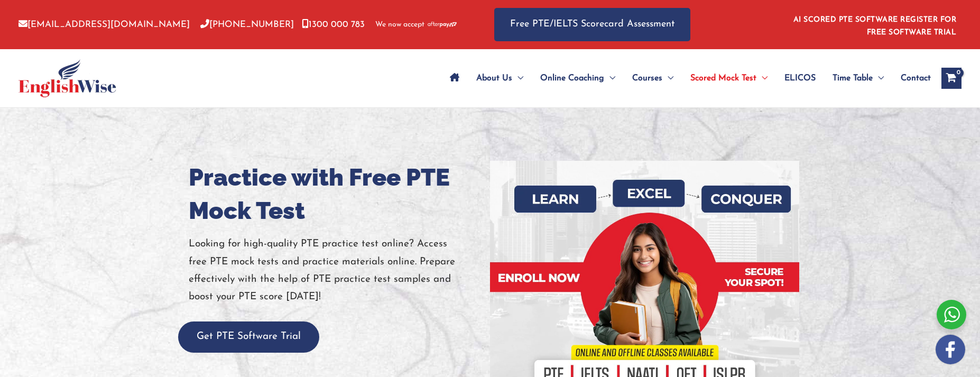 The image size is (980, 377). What do you see at coordinates (952, 78) in the screenshot?
I see `a: View Shopping Cart, empty` at bounding box center [952, 78].